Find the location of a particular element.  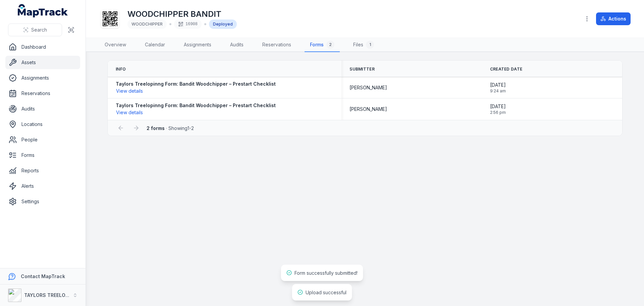

span: · Showing 1 - 2 is located at coordinates (170, 128).